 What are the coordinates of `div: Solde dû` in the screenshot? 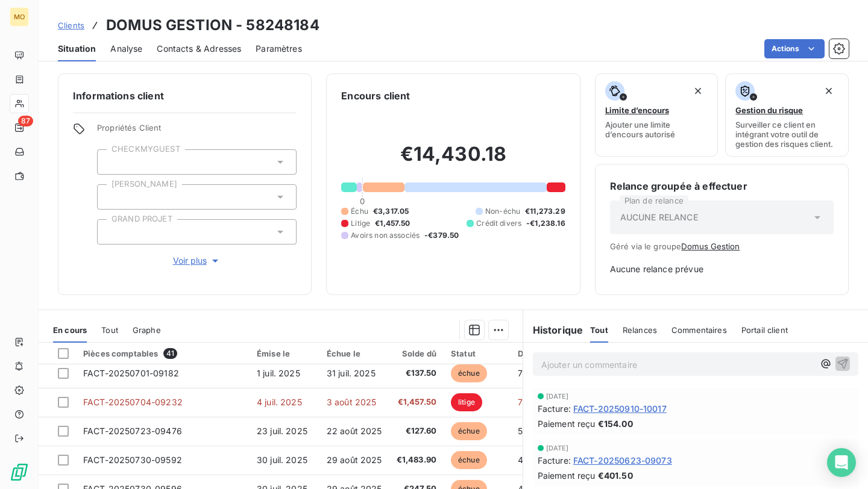 It's located at (417, 353).